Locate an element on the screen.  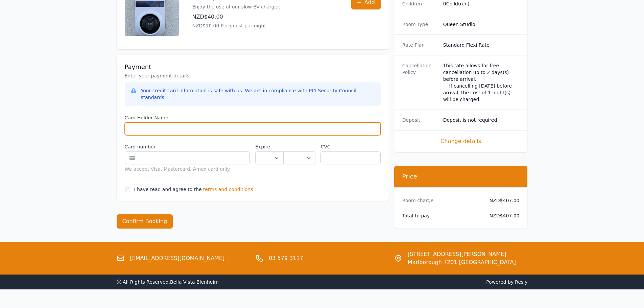
label: Card Holder Name is located at coordinates (253, 118).